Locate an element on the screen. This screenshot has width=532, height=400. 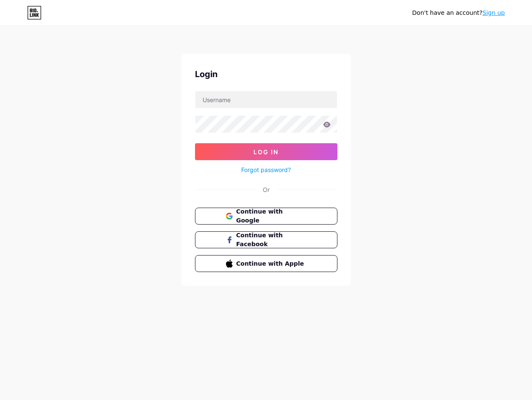
a: Forgot password? is located at coordinates (266, 170).